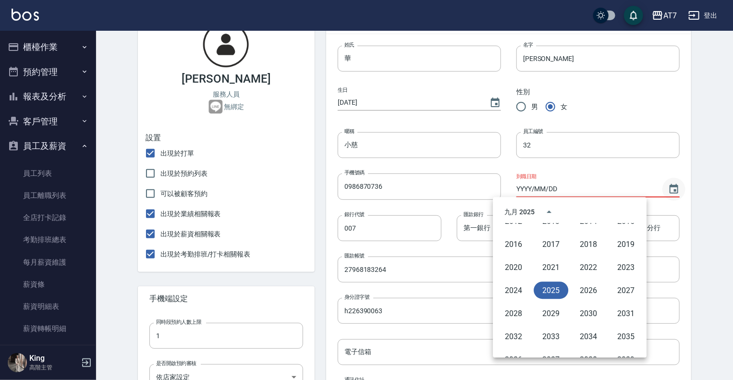 The image size is (733, 380). What do you see at coordinates (588, 336) in the screenshot?
I see `button: 2034` at bounding box center [588, 336].